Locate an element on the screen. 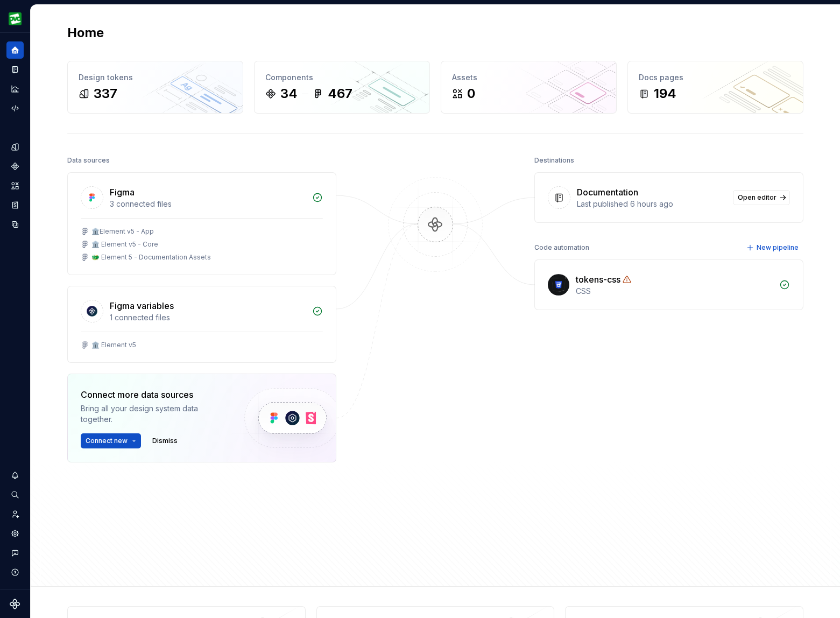 This screenshot has height=618, width=840. a: Design tokens337 is located at coordinates (155, 87).